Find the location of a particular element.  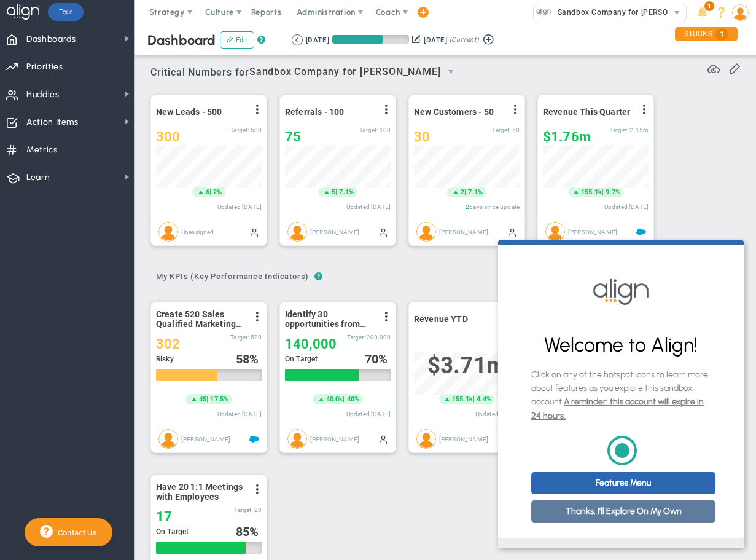

span: $1,758,367 is located at coordinates (567, 137).